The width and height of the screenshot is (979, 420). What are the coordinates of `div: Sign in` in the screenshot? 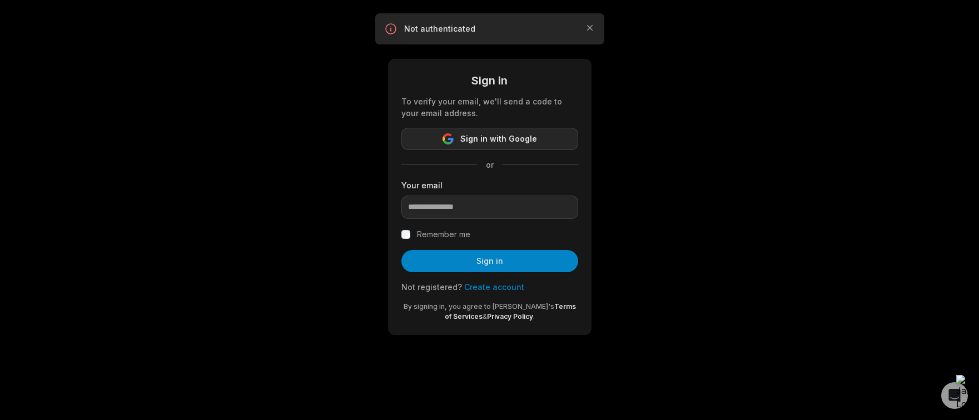 It's located at (490, 81).